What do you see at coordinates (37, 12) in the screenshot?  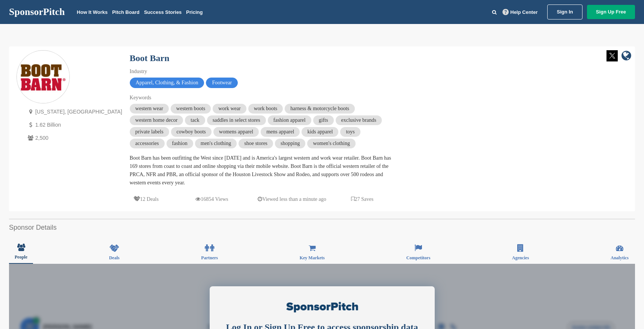 I see `a: SponsorPitch` at bounding box center [37, 12].